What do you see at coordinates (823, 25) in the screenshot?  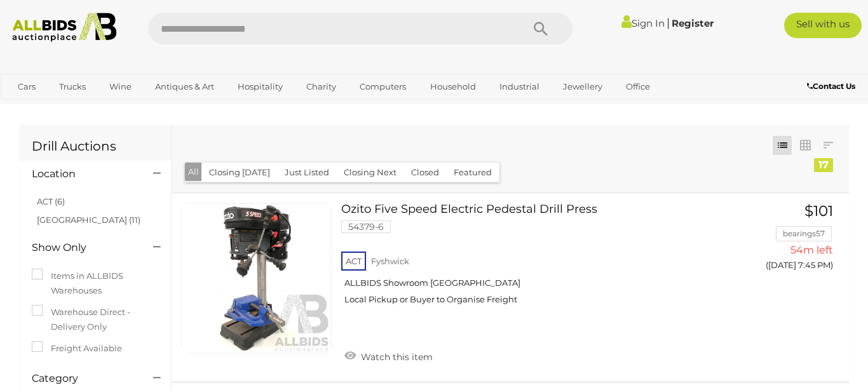 I see `a: Sell with us` at bounding box center [823, 25].